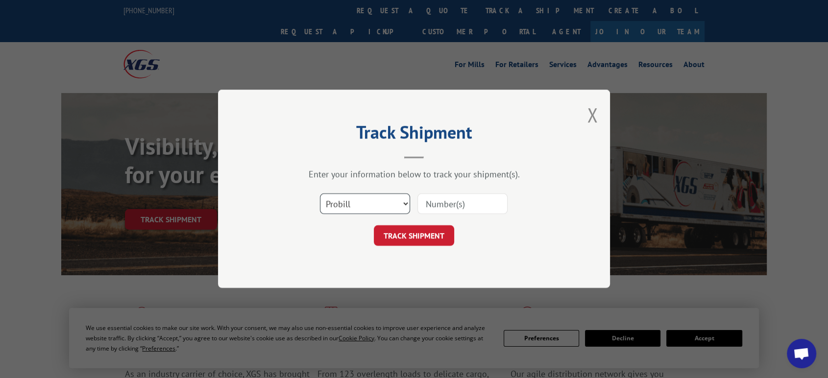  What do you see at coordinates (414, 135) in the screenshot?
I see `h2: Track Shipment` at bounding box center [414, 135].